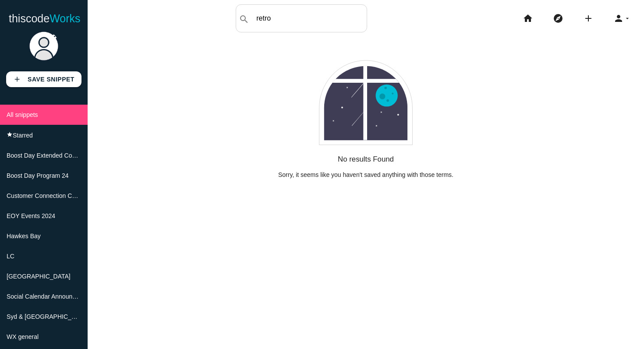 The image size is (644, 349). What do you see at coordinates (23, 135) in the screenshot?
I see `span: Starred` at bounding box center [23, 135].